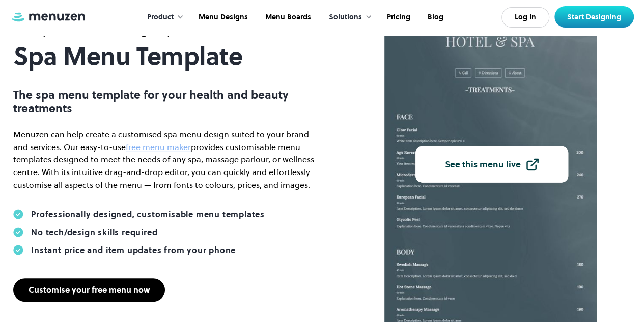 Image resolution: width=644 pixels, height=322 pixels. Describe the element at coordinates (89, 290) in the screenshot. I see `a: Customise your free menu now` at that location.